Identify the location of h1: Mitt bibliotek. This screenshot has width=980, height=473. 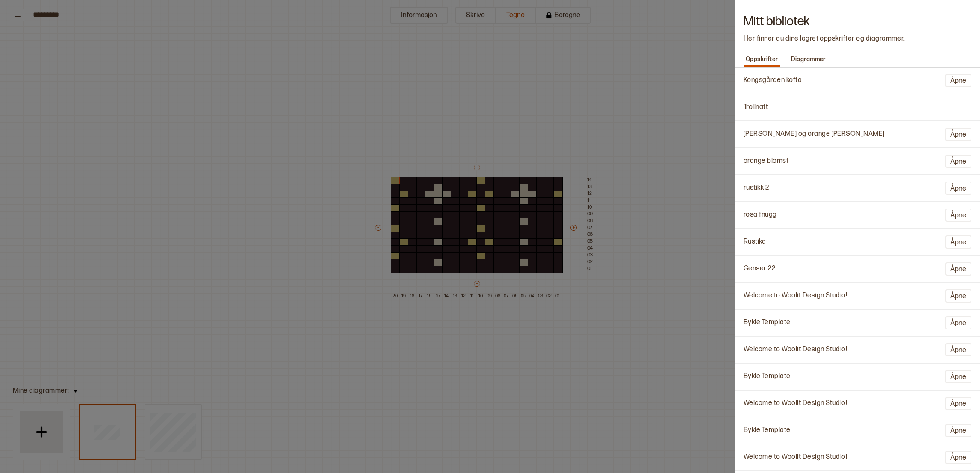
(857, 22).